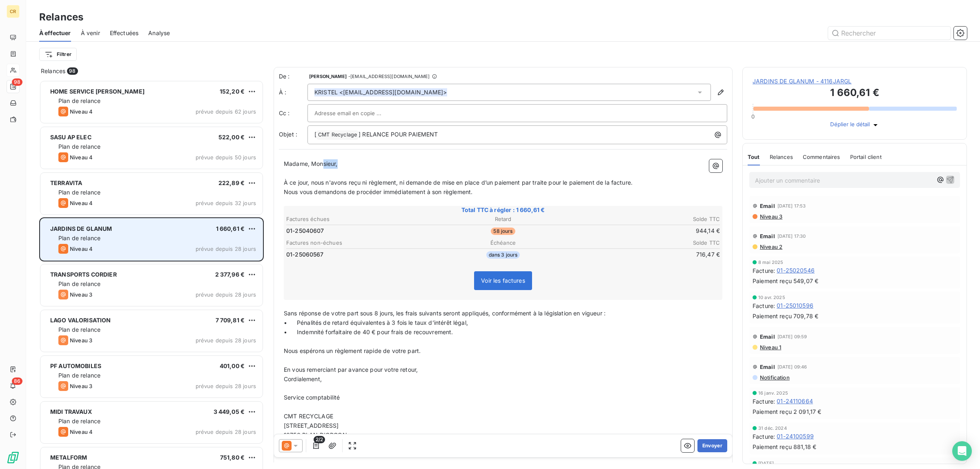  Describe the element at coordinates (13, 11) in the screenshot. I see `div: CR` at that location.